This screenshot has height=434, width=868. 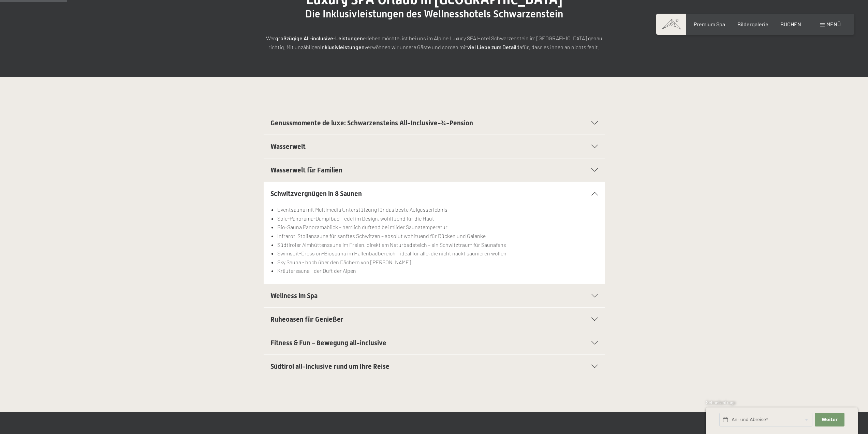 What do you see at coordinates (437, 236) in the screenshot?
I see `li: Infrarot-Stollensauna für sanftes Schwitzen – absolut wohltuend für Rücken und Gelenke` at bounding box center [437, 236].